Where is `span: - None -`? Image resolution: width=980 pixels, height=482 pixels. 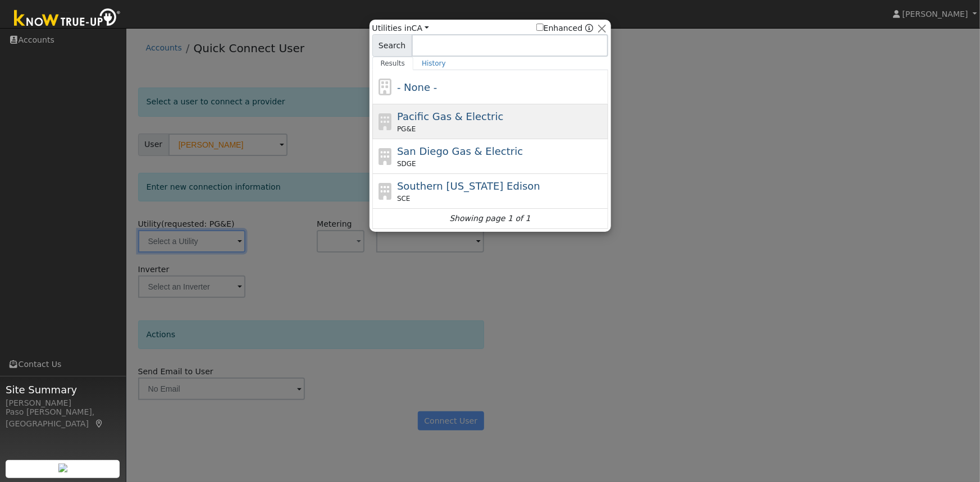 span: - None - is located at coordinates (417, 87).